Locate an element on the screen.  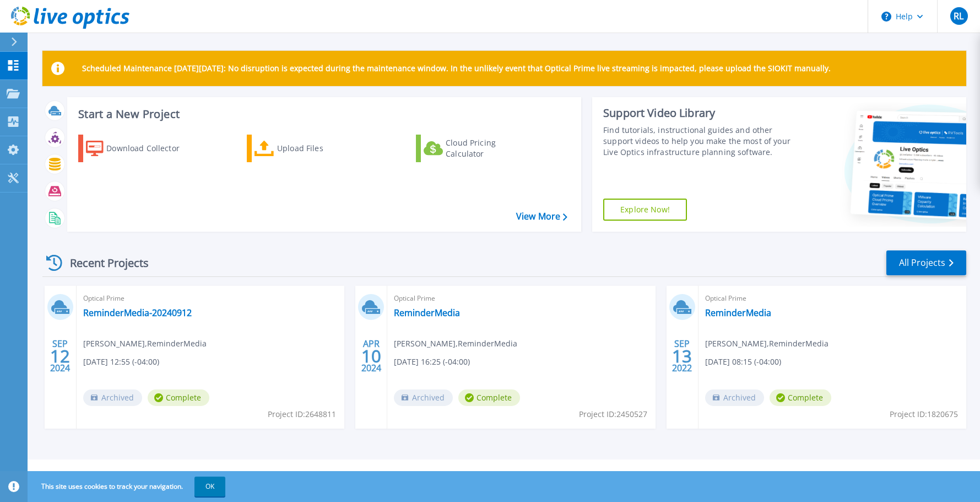
span: Project ID: 2450527 is located at coordinates (613, 414).